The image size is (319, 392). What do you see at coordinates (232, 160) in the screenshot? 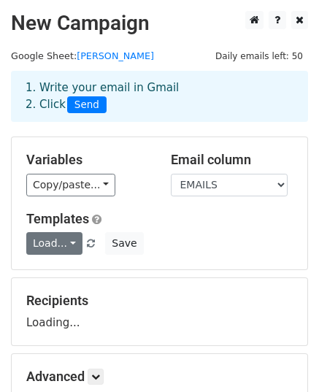
I see `h5: Email column` at bounding box center [232, 160].